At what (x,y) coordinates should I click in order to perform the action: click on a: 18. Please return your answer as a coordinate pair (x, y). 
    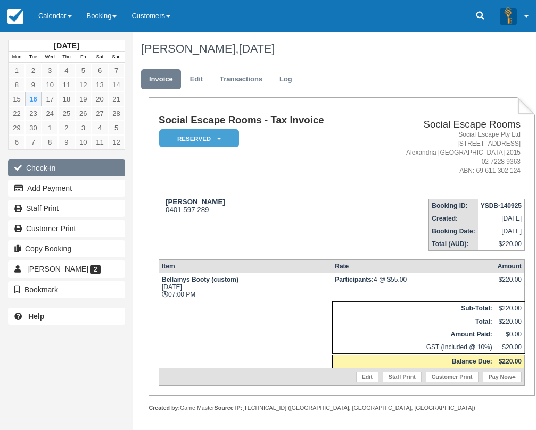
    Looking at the image, I should click on (66, 99).